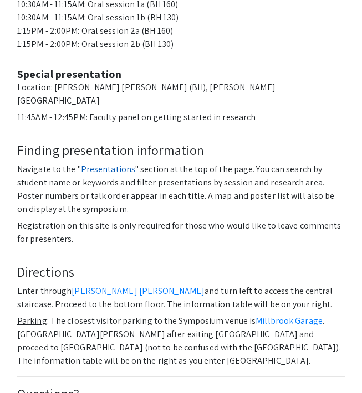  I want to click on p: Enter through and turn left to access the central staircase. Proceed to the bottom floor. The inf..., so click(181, 298).